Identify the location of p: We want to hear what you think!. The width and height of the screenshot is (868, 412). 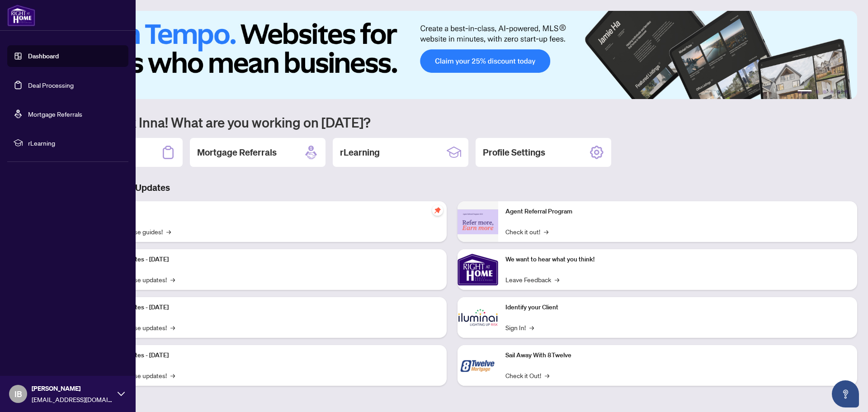
(678, 259).